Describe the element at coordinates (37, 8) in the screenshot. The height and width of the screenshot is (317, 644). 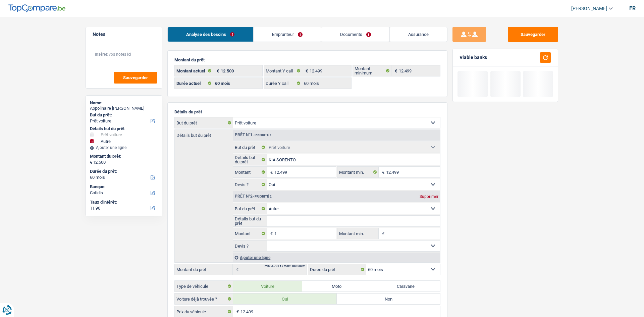
I see `img: TopCompare Logo` at that location.